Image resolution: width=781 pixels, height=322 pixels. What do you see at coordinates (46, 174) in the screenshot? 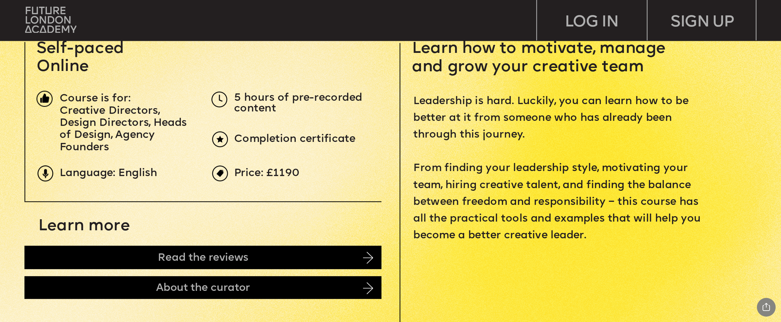
I see `img: upload-9eb2eadd-7bf9-4b2b-b585-6dd8b9275b41.png` at bounding box center [46, 174].